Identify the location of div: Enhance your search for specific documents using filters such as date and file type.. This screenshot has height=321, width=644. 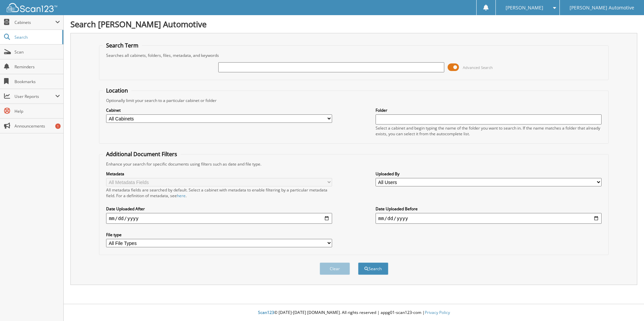
(354, 164).